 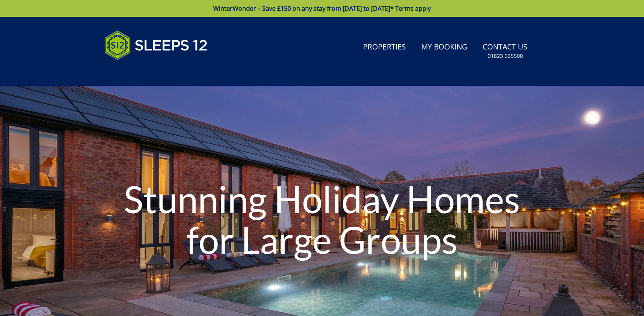 I want to click on small: 01823 665500, so click(x=506, y=56).